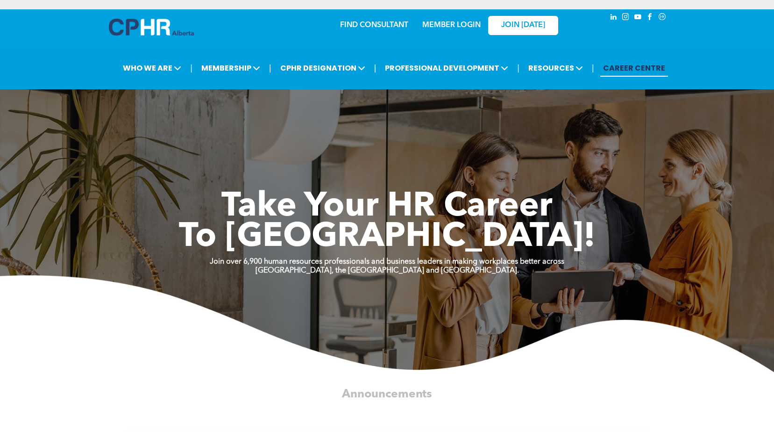 The height and width of the screenshot is (432, 774). I want to click on span: RESOURCES, so click(556, 68).